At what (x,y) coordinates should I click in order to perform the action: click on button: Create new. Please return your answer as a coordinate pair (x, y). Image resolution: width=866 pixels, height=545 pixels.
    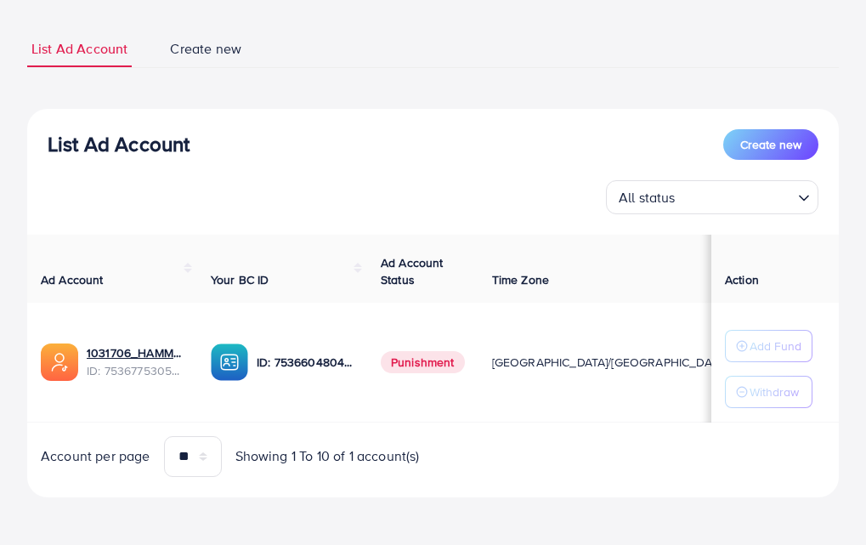
    Looking at the image, I should click on (770, 144).